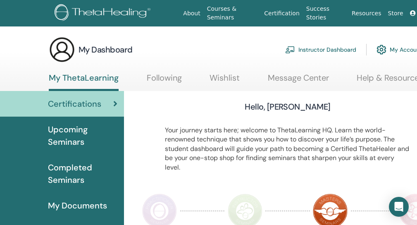 The image size is (417, 225). What do you see at coordinates (398, 206) in the screenshot?
I see `div: Open Intercom Messenger` at bounding box center [398, 206].